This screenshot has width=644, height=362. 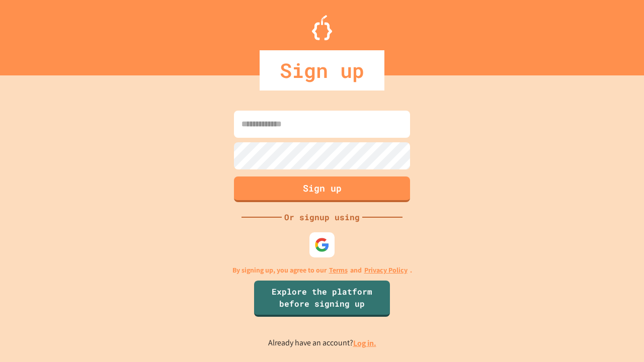 I want to click on img: google-icon.svg, so click(x=322, y=245).